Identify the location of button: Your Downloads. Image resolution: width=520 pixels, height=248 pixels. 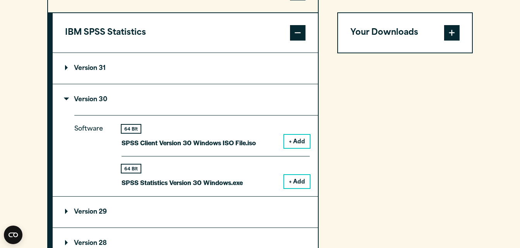
(405, 33).